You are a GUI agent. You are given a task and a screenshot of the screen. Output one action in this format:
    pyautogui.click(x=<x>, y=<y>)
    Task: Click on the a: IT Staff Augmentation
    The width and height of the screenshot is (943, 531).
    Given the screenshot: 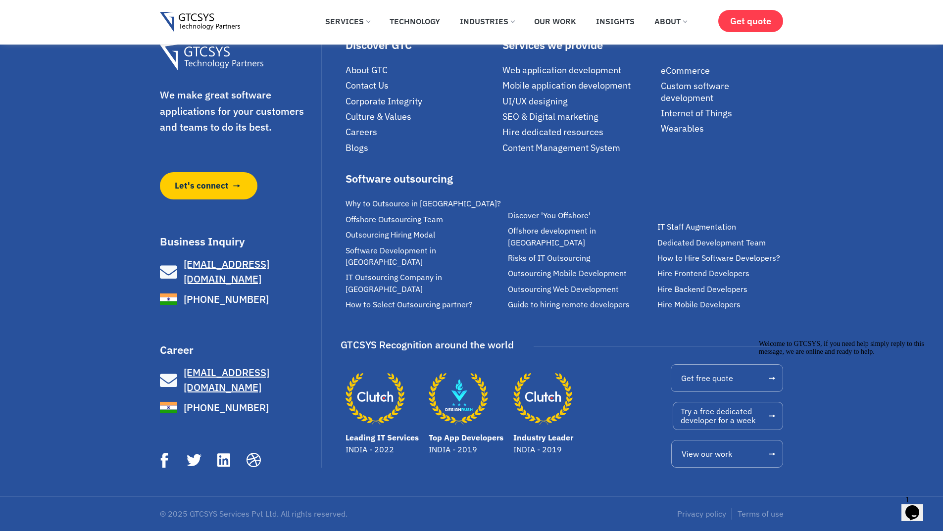 What is the action you would take?
    pyautogui.click(x=723, y=227)
    